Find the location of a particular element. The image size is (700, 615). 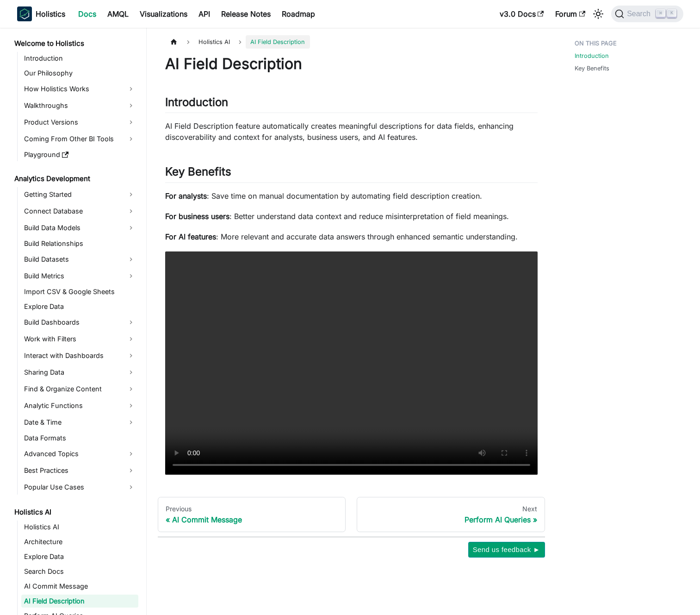

a: Best Practices is located at coordinates (80, 470).